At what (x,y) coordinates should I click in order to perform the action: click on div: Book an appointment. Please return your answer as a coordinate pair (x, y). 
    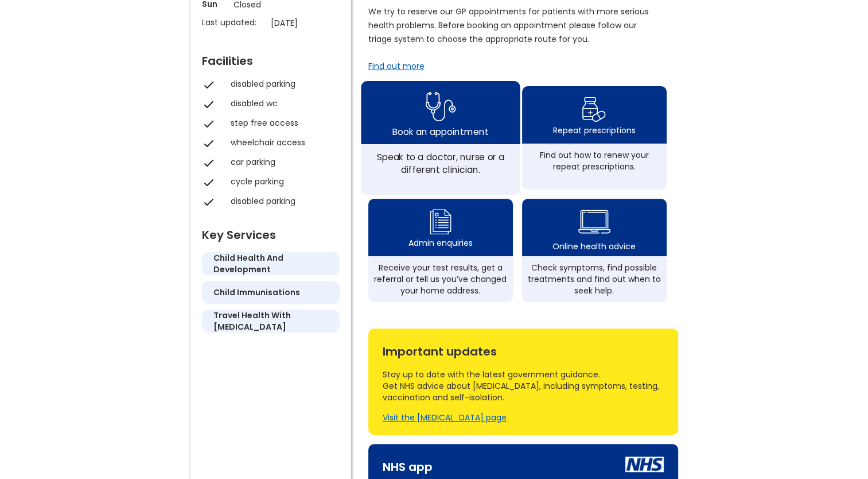
    Looking at the image, I should click on (440, 132).